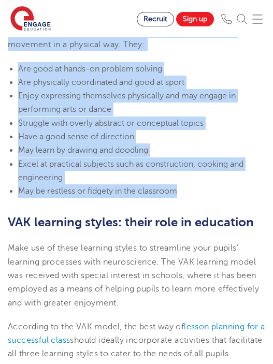 The height and width of the screenshot is (364, 273). Describe the element at coordinates (97, 191) in the screenshot. I see `span: May be restless or fidgety in the classroom` at that location.